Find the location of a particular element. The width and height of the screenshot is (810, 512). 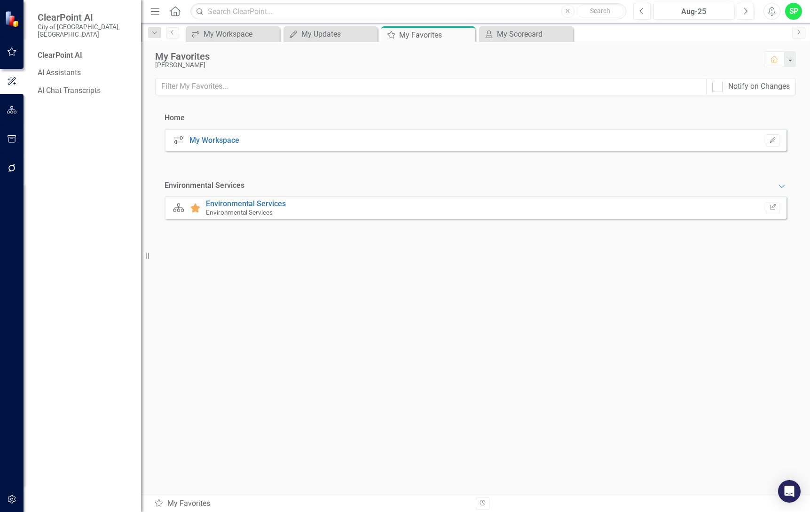

div: My Workspace is located at coordinates (240, 34).